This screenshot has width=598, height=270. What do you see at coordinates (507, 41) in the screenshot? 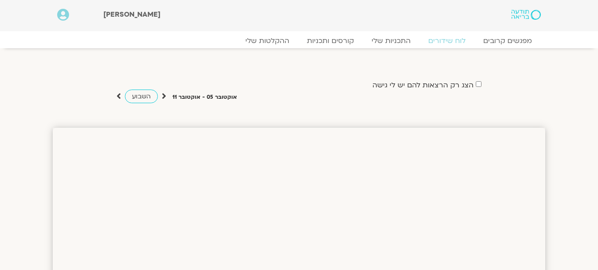
I see `a: מפגשים קרובים` at bounding box center [507, 41].